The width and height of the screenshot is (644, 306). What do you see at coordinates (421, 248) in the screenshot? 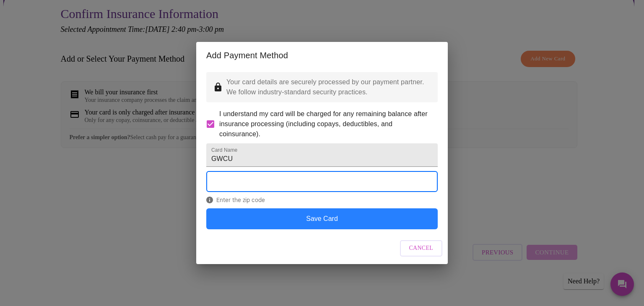
I see `span: Cancel` at bounding box center [421, 248].